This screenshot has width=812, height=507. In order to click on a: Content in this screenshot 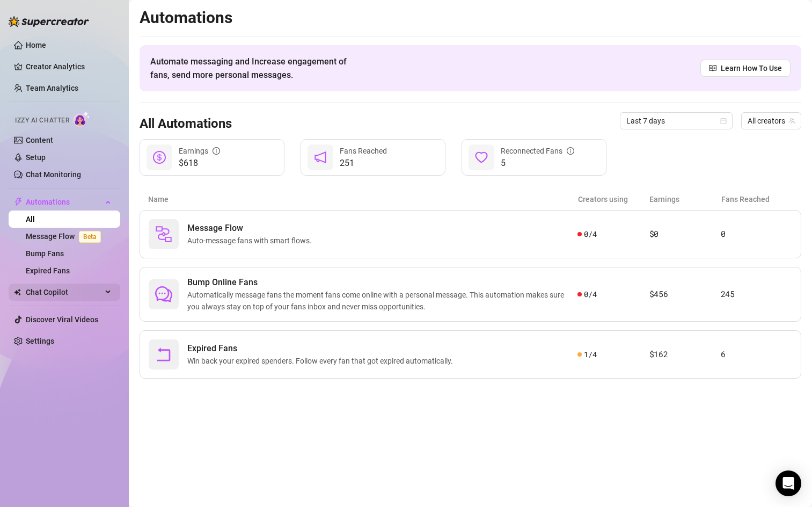, I will do `click(39, 140)`.